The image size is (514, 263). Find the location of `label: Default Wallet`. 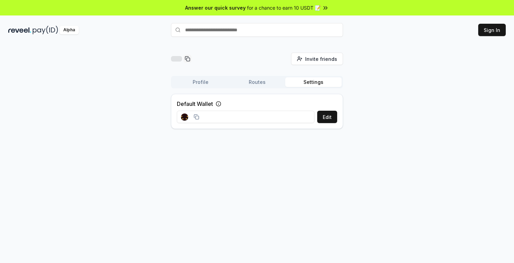

label: Default Wallet is located at coordinates (195, 104).